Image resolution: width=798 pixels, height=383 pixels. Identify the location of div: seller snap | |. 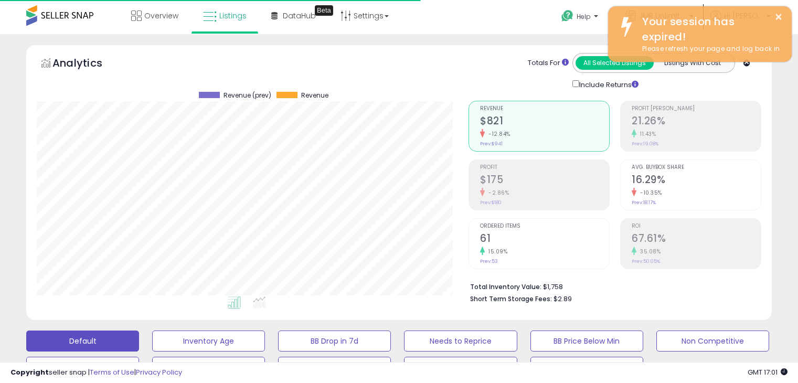
(96, 373).